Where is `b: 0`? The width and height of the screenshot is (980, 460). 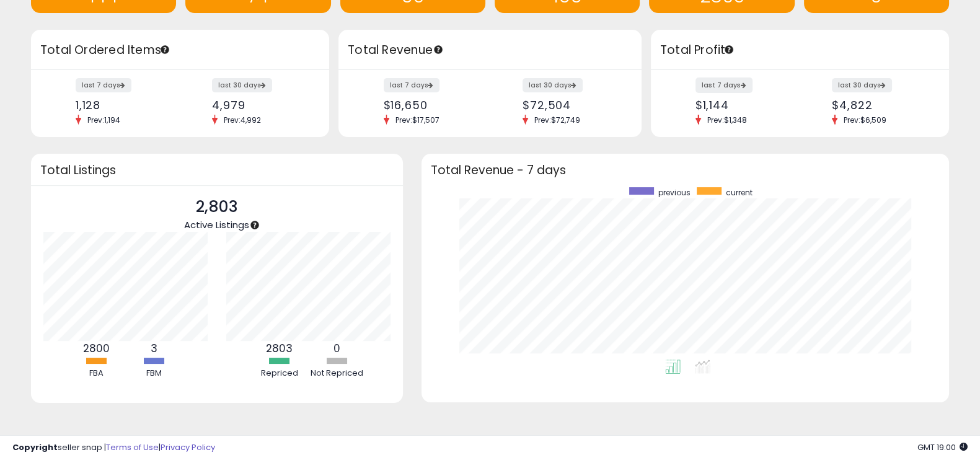 b: 0 is located at coordinates (336, 349).